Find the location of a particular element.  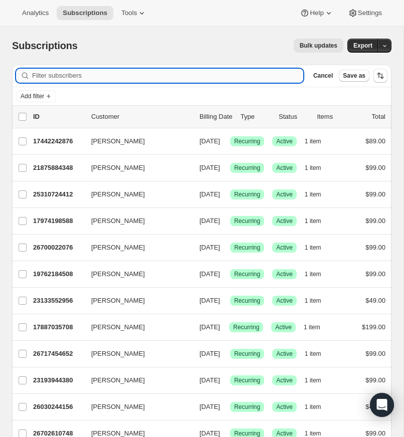

button: Cancel is located at coordinates (323, 76).